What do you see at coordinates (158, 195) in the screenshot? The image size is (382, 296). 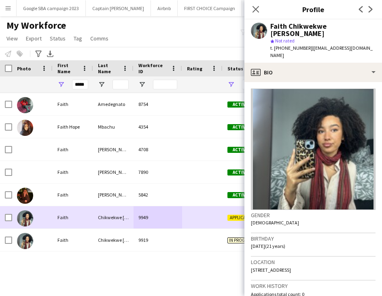 I see `div: 5842` at bounding box center [158, 195].